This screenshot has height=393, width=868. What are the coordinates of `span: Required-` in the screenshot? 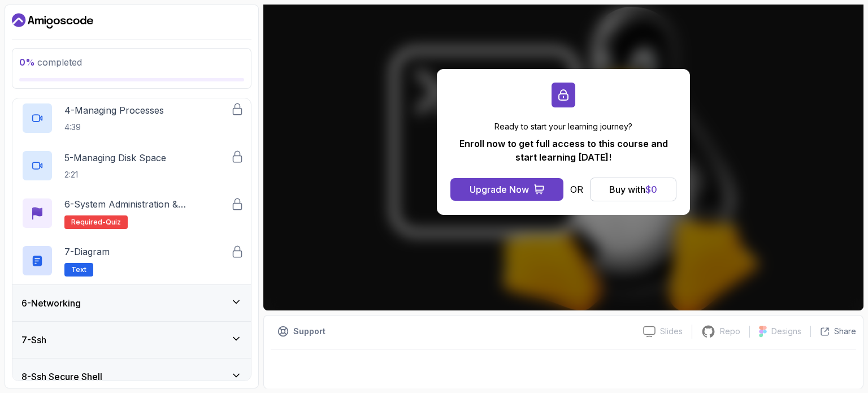 It's located at (88, 222).